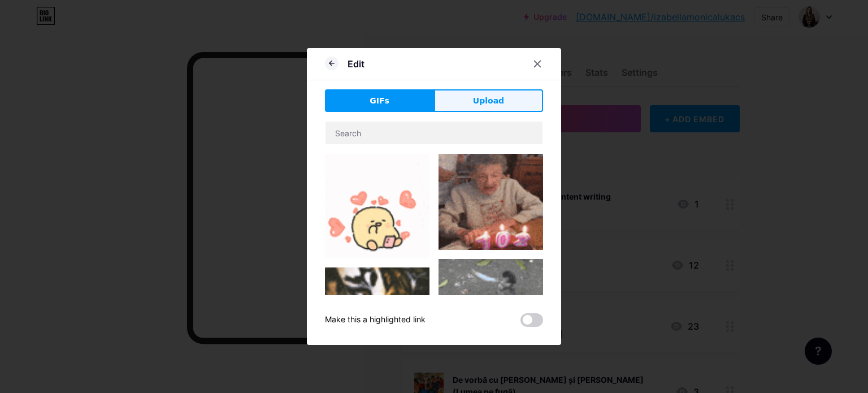 The image size is (868, 393). What do you see at coordinates (488, 100) in the screenshot?
I see `span: Upload` at bounding box center [488, 100].